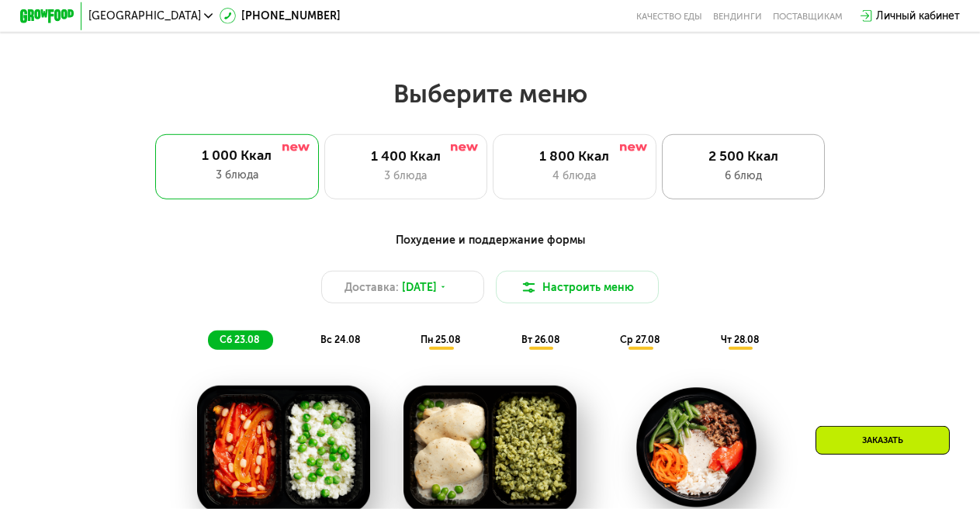  Describe the element at coordinates (489, 93) in the screenshot. I see `h2: Выберите меню` at that location.